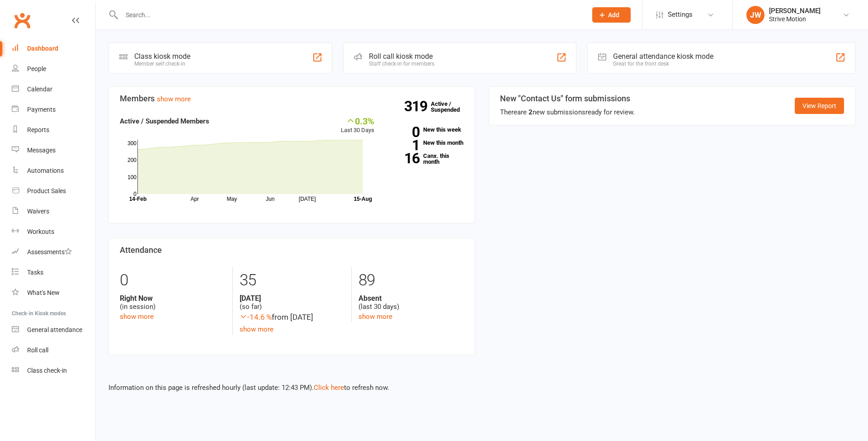  I want to click on div: 35, so click(292, 280).